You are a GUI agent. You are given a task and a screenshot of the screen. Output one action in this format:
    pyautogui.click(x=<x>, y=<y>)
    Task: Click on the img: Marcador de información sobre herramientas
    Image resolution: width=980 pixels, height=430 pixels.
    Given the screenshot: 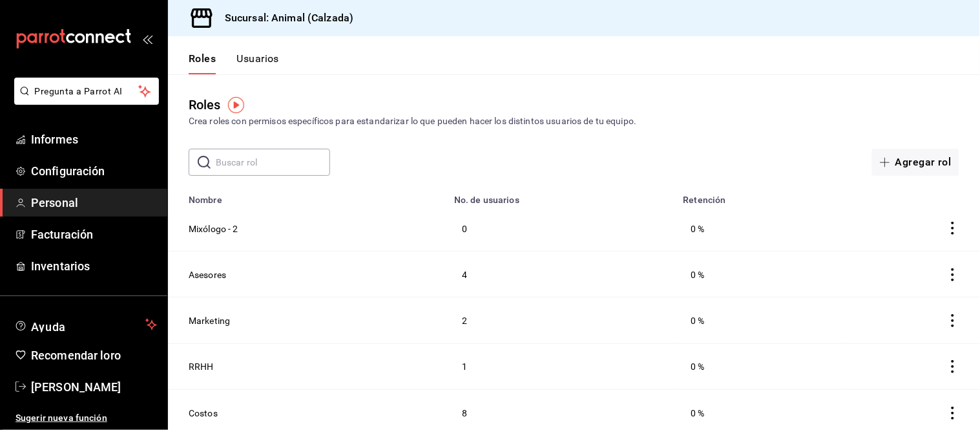 What is the action you would take?
    pyautogui.click(x=236, y=105)
    